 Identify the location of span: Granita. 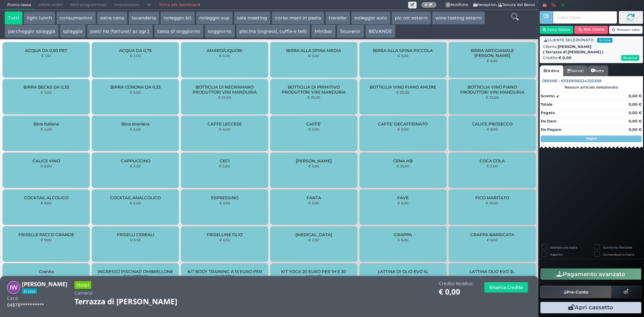
(47, 271).